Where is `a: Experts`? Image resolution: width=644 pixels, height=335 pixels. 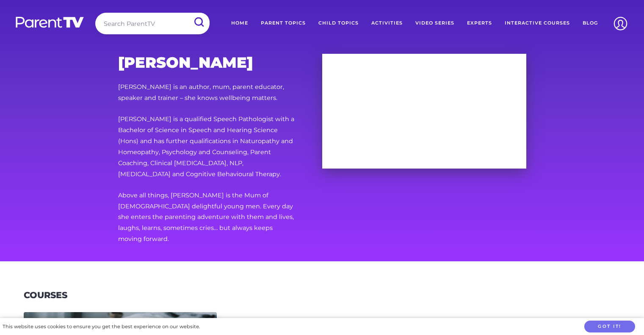 a: Experts is located at coordinates (480, 24).